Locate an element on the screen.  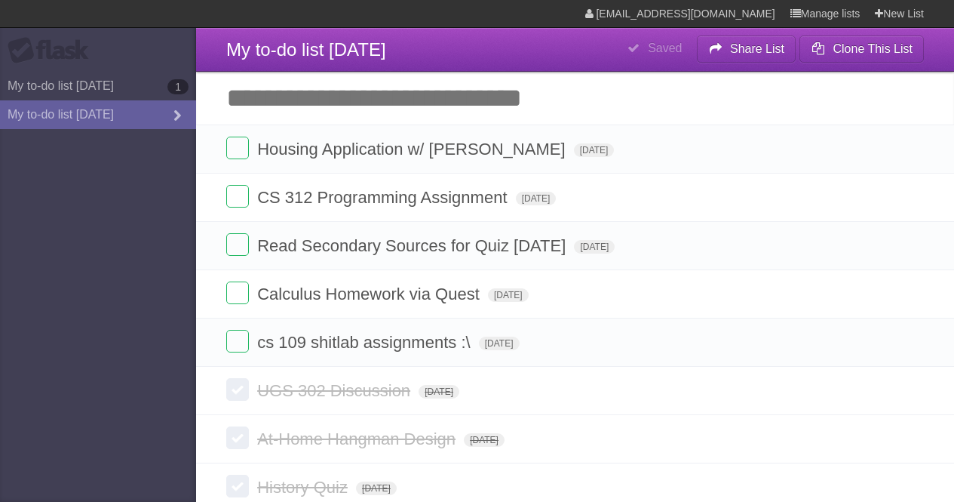
span: Calculus Homework via Quest is located at coordinates (370, 293).